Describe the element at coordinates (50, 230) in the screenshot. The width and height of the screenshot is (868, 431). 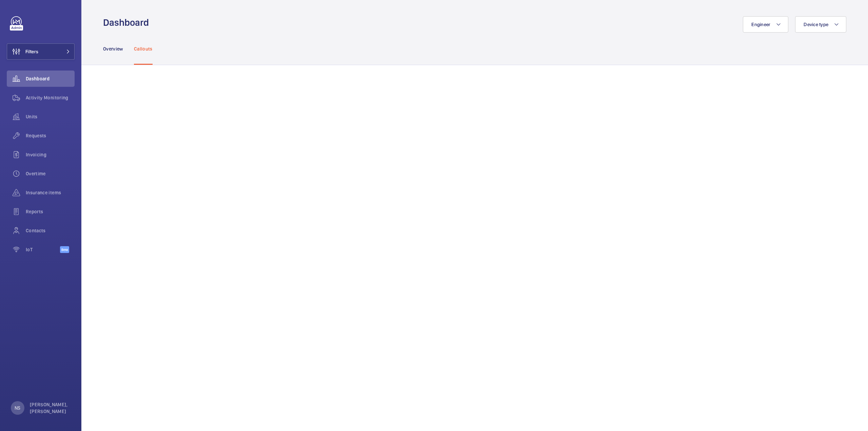
I see `span: Contacts` at that location.